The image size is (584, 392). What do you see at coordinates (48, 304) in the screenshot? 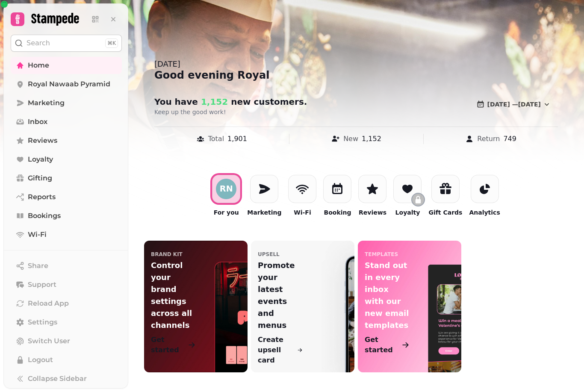
I see `span: Reload App` at bounding box center [48, 304].